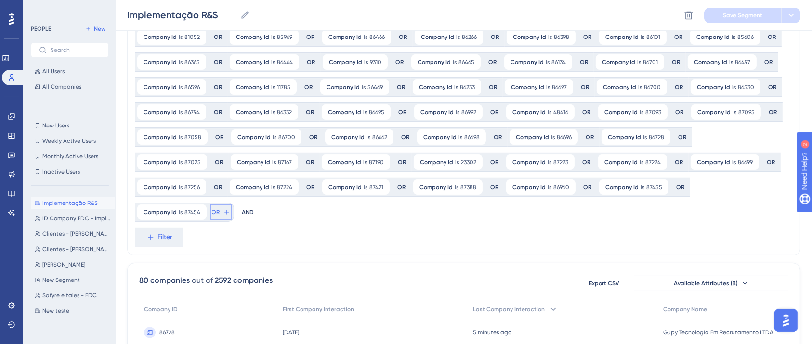  What do you see at coordinates (70, 156) in the screenshot?
I see `button: Monthly Active Users` at bounding box center [70, 156].